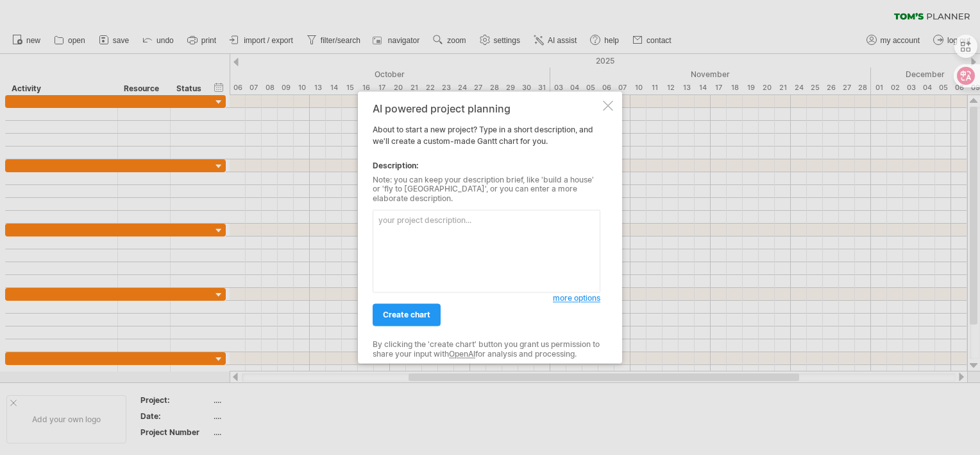  Describe the element at coordinates (407, 315) in the screenshot. I see `a: create chart` at that location.